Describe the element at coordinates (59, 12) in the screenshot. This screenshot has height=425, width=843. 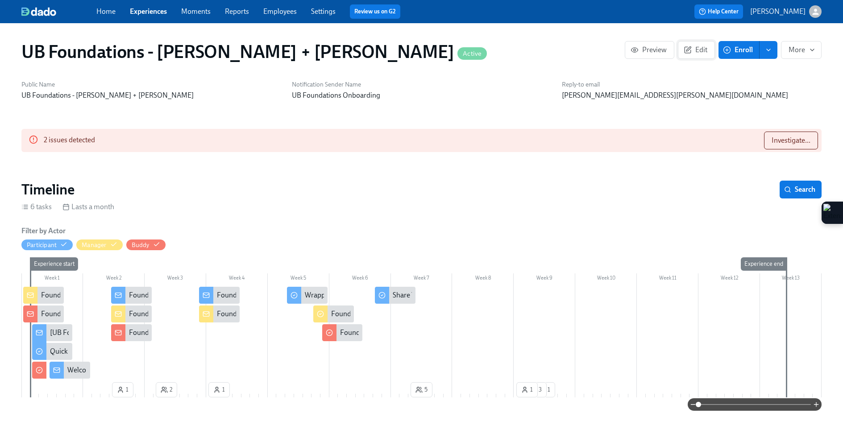
I see `a: dado` at that location.